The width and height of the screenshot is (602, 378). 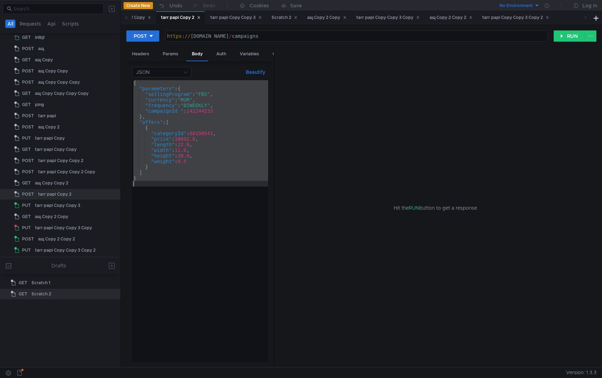 I want to click on div: Params, so click(x=170, y=54).